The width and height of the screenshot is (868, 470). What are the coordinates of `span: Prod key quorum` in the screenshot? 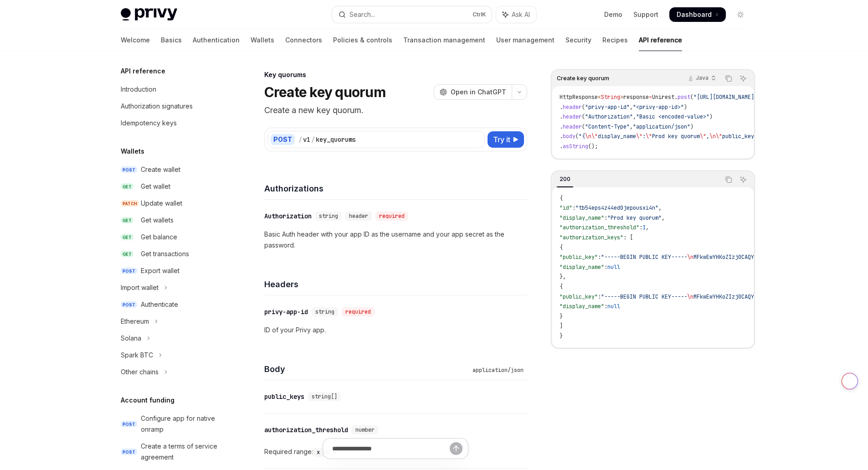 It's located at (675, 136).